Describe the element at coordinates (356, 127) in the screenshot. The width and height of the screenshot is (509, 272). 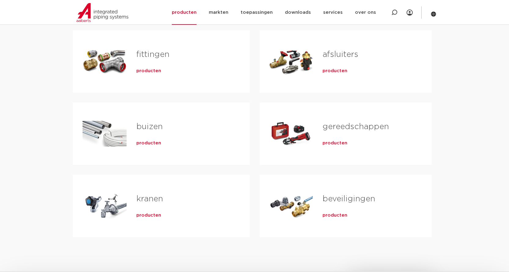
I see `a: gereedschappen` at that location.